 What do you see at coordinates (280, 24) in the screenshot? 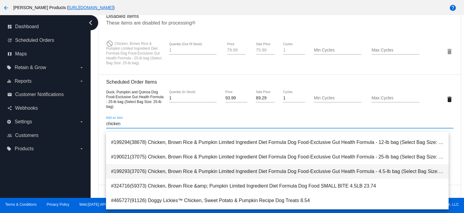
I see `p: These items are disabled for processing` at bounding box center [280, 24].